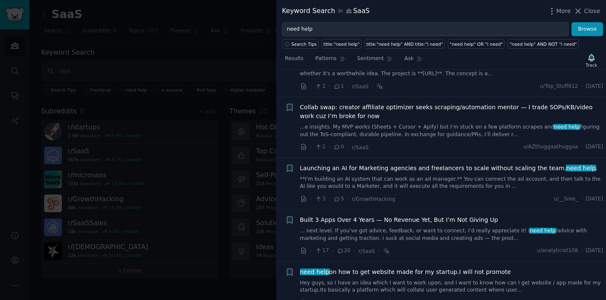 The height and width of the screenshot is (300, 606). Describe the element at coordinates (425, 29) in the screenshot. I see `input: Try a keyword related to your business` at that location.